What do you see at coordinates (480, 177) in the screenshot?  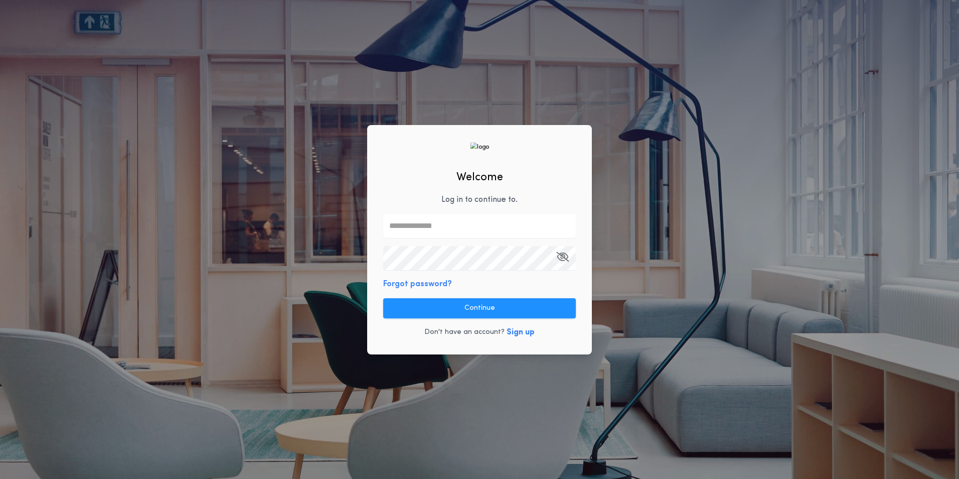 I see `h2: Welcome` at bounding box center [480, 177].